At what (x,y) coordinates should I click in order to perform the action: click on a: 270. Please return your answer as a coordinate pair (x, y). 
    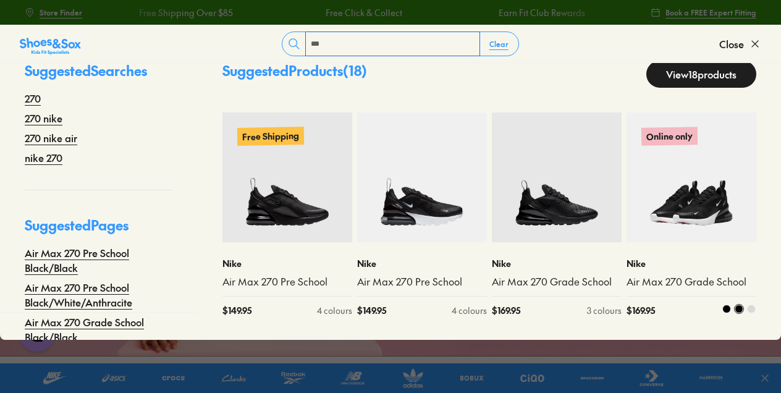
    Looking at the image, I should click on (33, 98).